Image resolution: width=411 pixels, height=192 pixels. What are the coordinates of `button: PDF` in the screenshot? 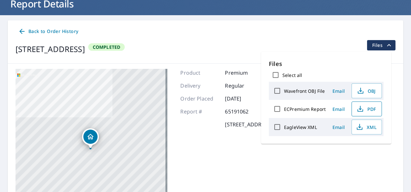 It's located at (367, 109).